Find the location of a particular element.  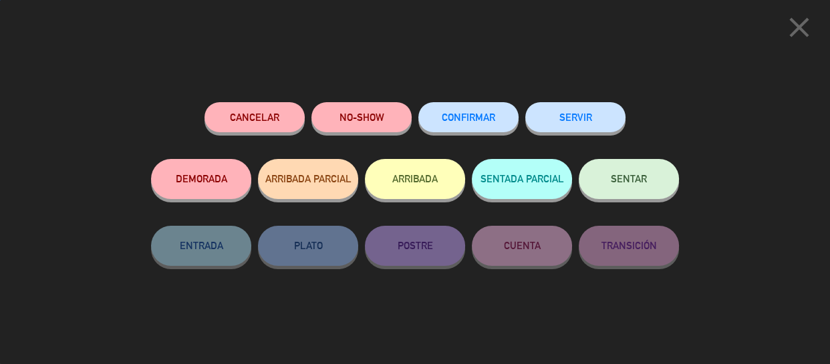

span: CONFIRMAR is located at coordinates (468, 117).